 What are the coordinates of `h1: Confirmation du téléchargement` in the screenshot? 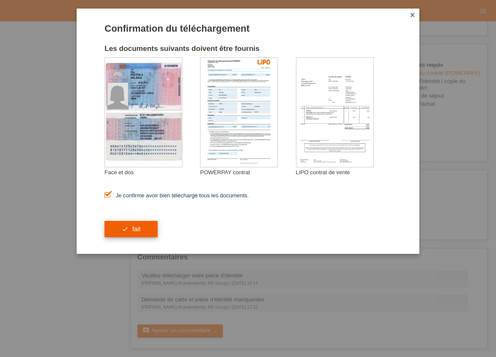 It's located at (248, 28).